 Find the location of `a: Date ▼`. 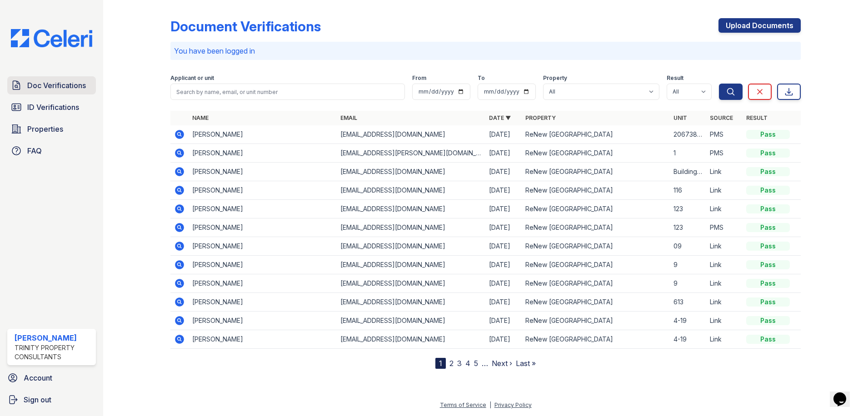

a: Date ▼ is located at coordinates (500, 117).